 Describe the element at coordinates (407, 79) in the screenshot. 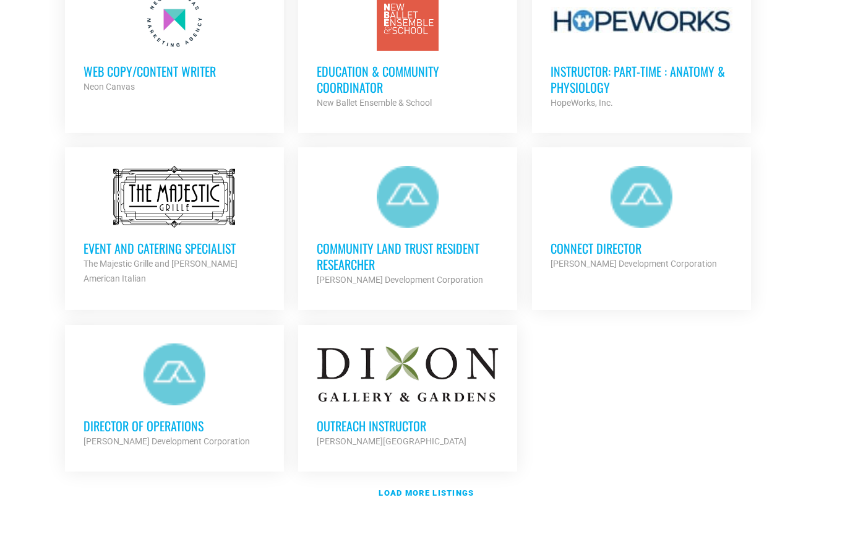

I see `h3: Education & Community Coordinator` at that location.